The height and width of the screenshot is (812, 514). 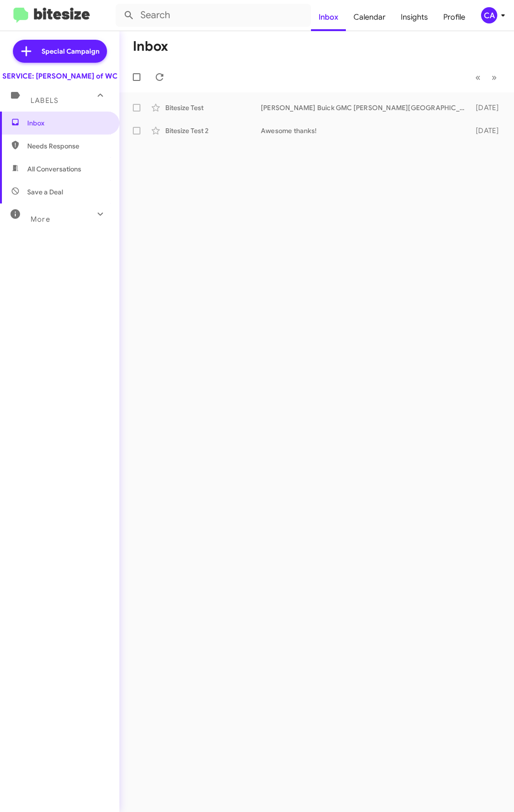 I want to click on span: Needs Response, so click(x=68, y=146).